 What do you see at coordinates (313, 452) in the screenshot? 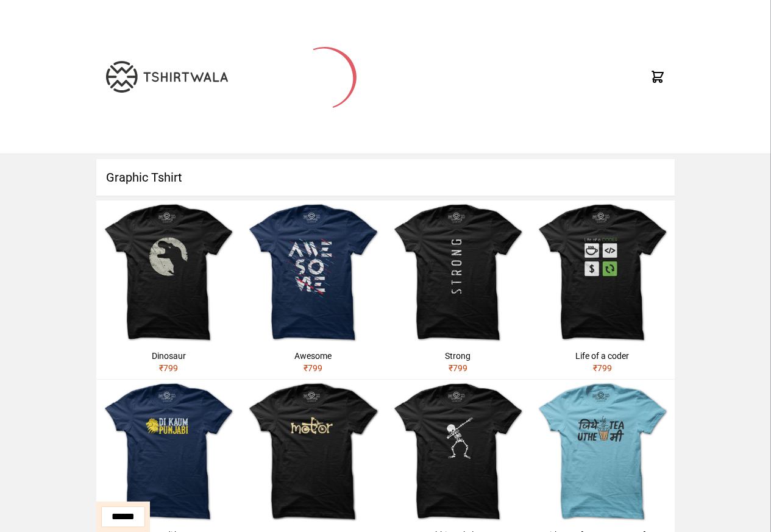
I see `img: motor.jpg` at bounding box center [313, 452].